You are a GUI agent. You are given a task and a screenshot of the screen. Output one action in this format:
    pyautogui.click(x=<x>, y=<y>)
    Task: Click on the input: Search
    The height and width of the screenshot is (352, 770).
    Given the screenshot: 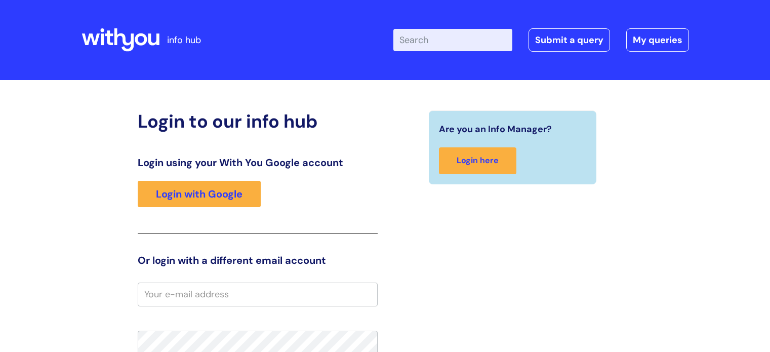 What is the action you would take?
    pyautogui.click(x=452, y=40)
    